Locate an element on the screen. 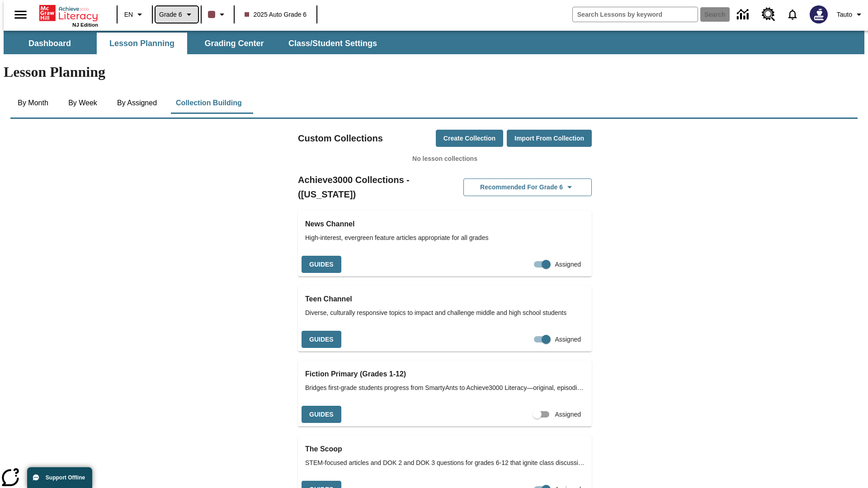 Image resolution: width=868 pixels, height=488 pixels. span: EN is located at coordinates (128, 14).